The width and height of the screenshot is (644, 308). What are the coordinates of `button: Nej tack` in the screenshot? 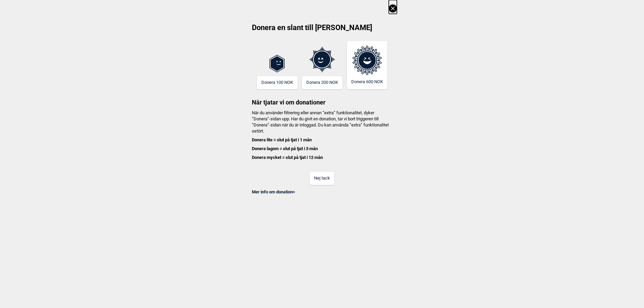 It's located at (322, 178).